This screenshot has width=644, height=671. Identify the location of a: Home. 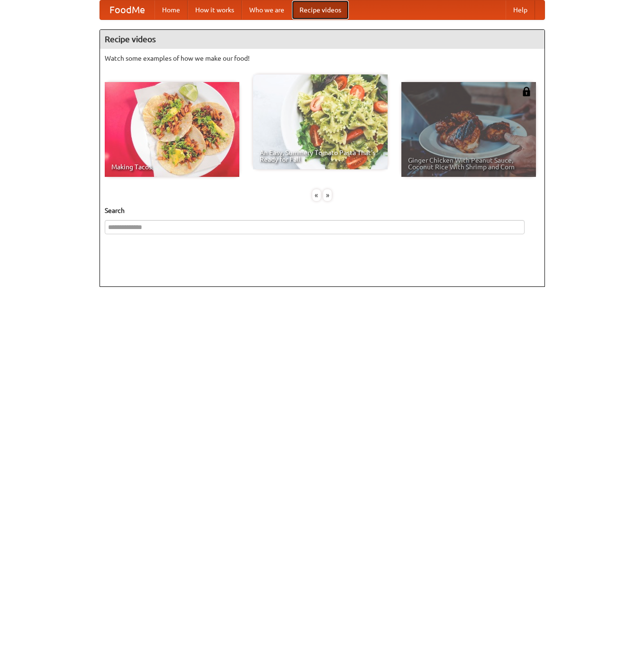
(171, 10).